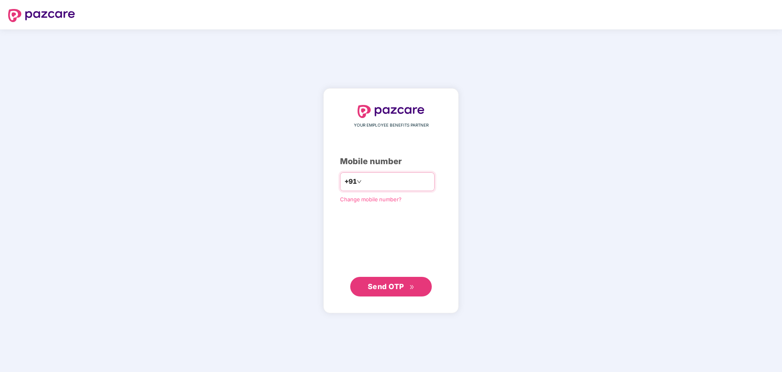  Describe the element at coordinates (371, 199) in the screenshot. I see `a: Change mobile number?` at that location.